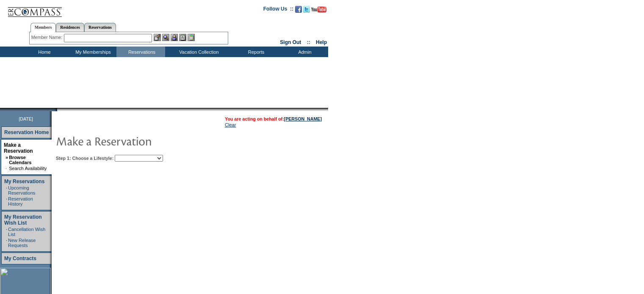 The height and width of the screenshot is (294, 644). Describe the element at coordinates (26, 232) in the screenshot. I see `a: Cancellation Wish List` at that location.